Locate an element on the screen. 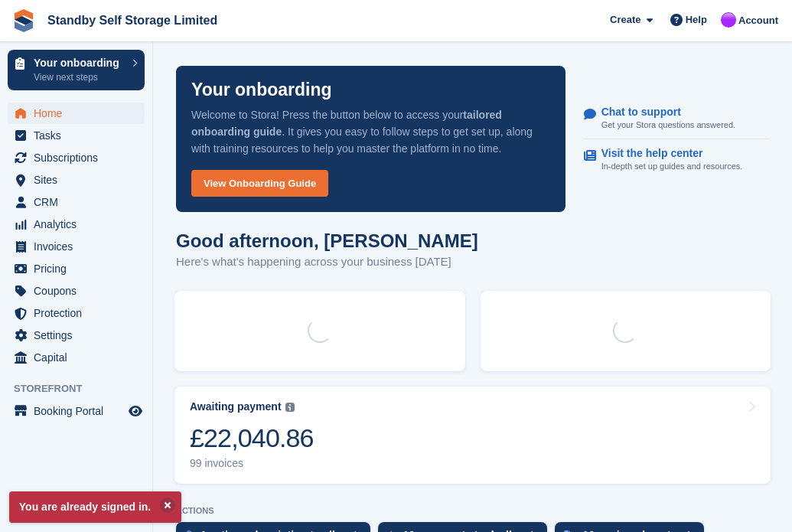 The width and height of the screenshot is (792, 532). span: Pricing is located at coordinates (80, 269).